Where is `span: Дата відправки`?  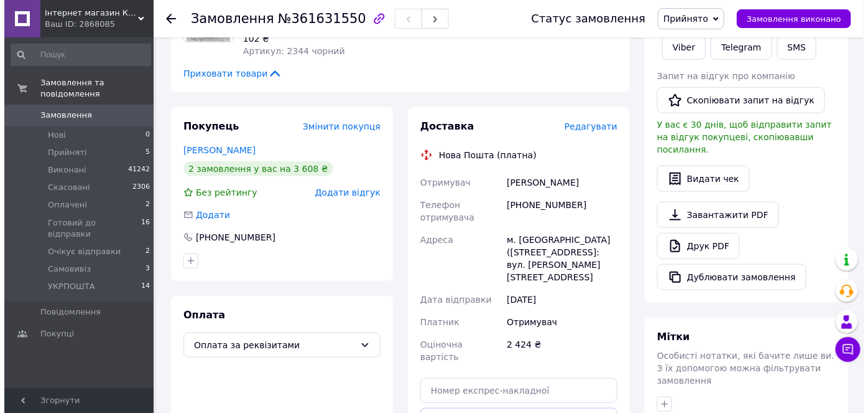 span: Дата відправки is located at coordinates (452, 300).